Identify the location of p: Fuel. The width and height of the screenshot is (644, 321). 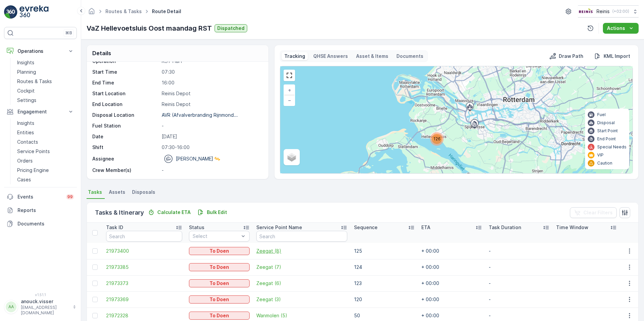
(601, 115).